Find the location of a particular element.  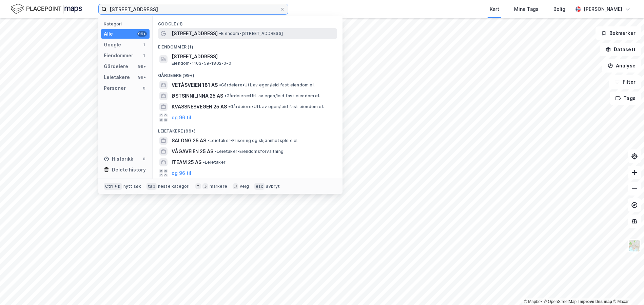

button: Bokmerker is located at coordinates (618, 33).